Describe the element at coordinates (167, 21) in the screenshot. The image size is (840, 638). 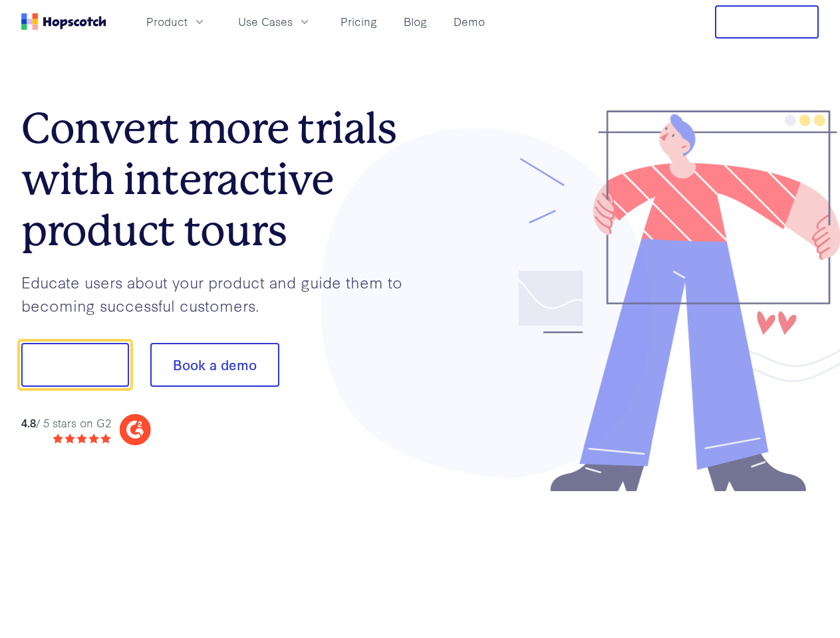
I see `span: Product` at that location.